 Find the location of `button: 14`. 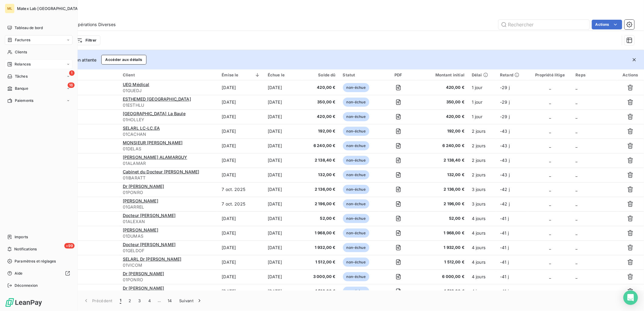

button: 14 is located at coordinates (170, 301).